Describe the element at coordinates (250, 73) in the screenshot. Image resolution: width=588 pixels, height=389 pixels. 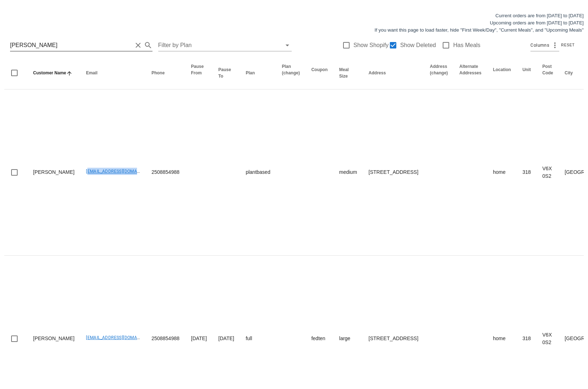
I see `span: Plan` at that location.